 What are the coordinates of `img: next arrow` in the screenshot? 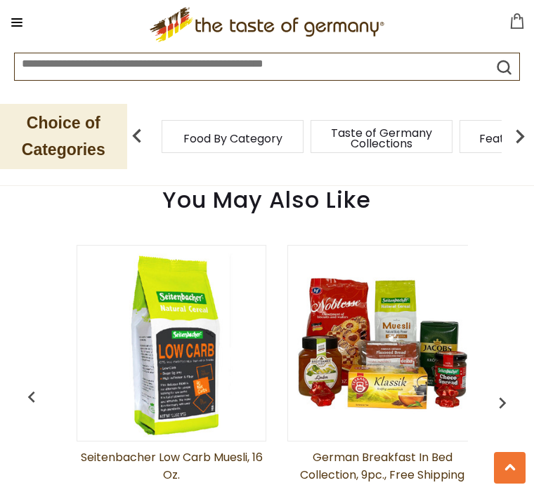 It's located at (520, 136).